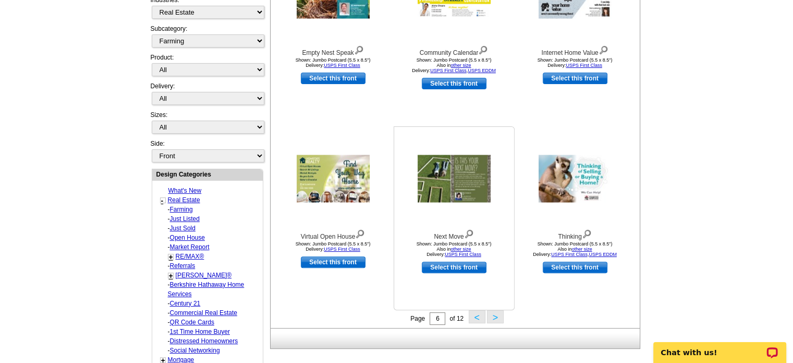 Image resolution: width=793 pixels, height=363 pixels. I want to click on div: Community Calendar, so click(454, 50).